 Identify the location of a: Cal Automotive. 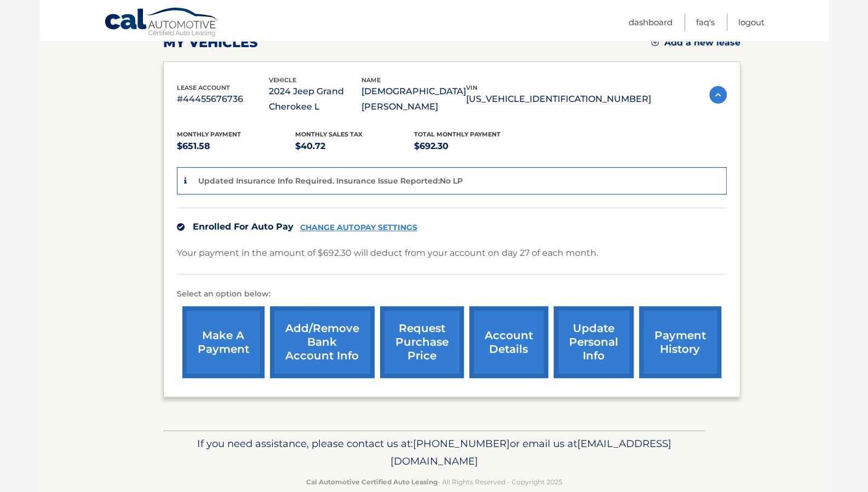
(162, 23).